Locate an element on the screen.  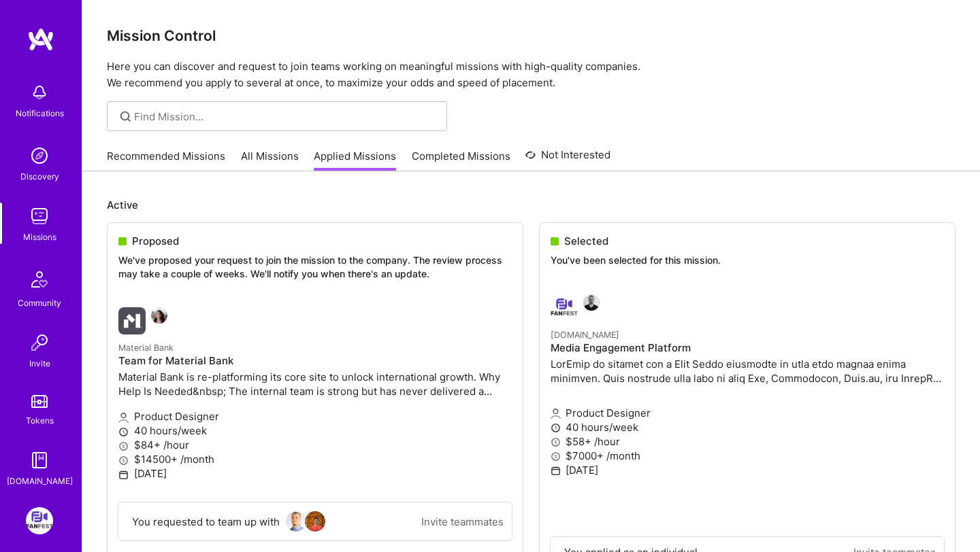
a: Not Interested is located at coordinates (567, 159).